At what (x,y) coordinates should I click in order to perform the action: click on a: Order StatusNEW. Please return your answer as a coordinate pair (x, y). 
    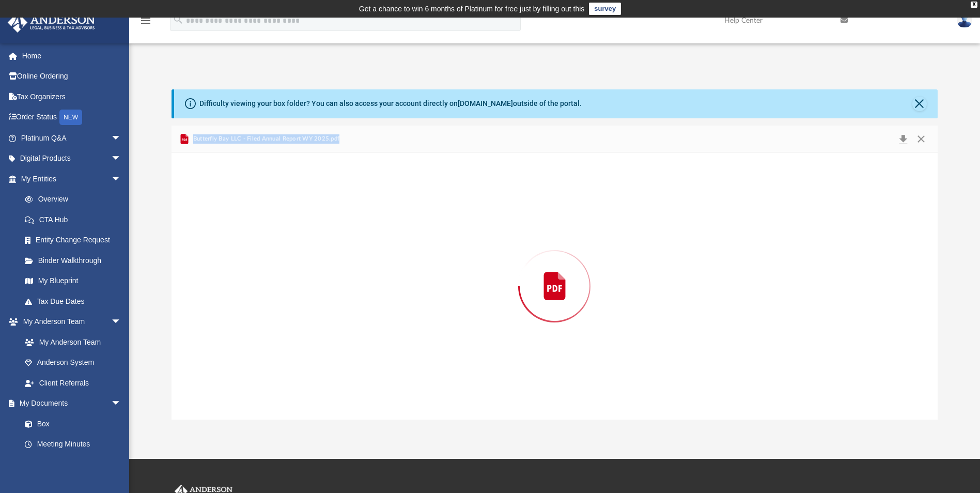
    Looking at the image, I should click on (72, 117).